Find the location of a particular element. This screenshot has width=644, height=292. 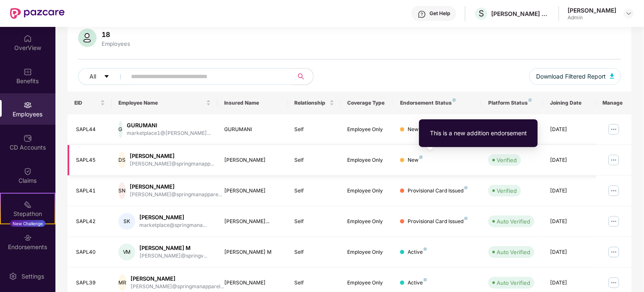

th: Manage is located at coordinates (614, 103).